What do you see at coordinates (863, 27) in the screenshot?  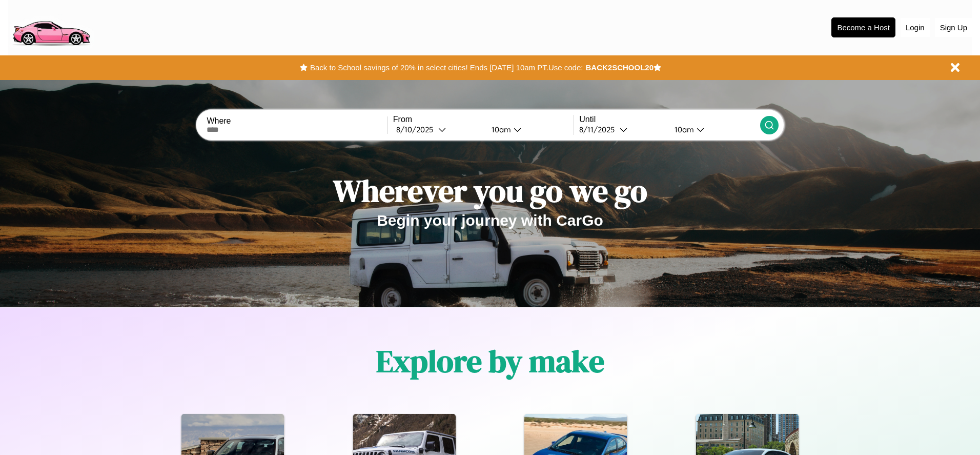 I see `button: Become a Host` at bounding box center [863, 27].